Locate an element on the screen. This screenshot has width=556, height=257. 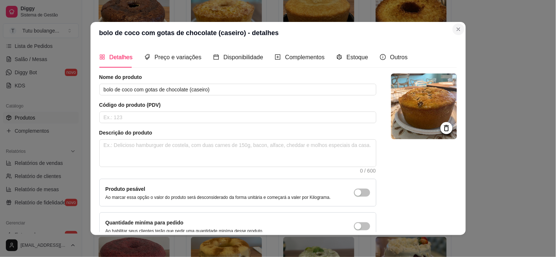
input: Ex.: Hamburguer de costela is located at coordinates (238, 90).